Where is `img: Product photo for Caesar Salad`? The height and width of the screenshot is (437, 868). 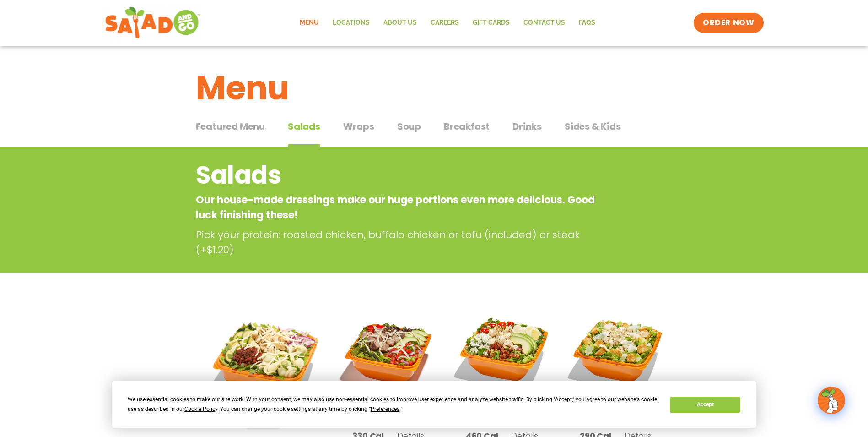
img: Product photo for Caesar Salad is located at coordinates (615, 354).